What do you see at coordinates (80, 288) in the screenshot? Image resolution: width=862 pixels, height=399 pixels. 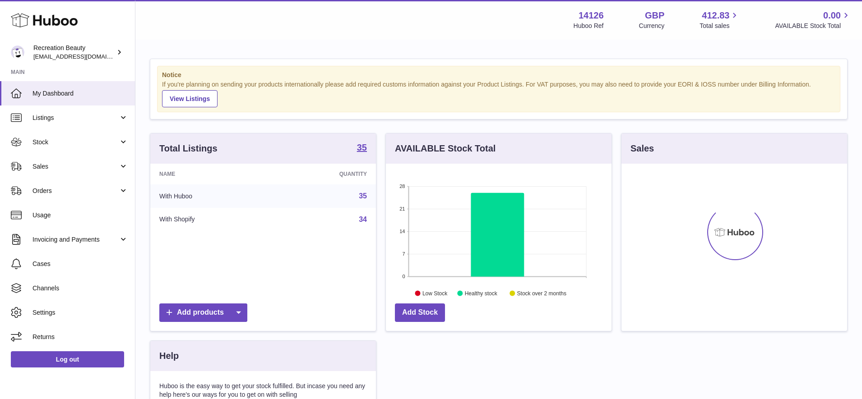 I see `span: Channels` at bounding box center [80, 288].